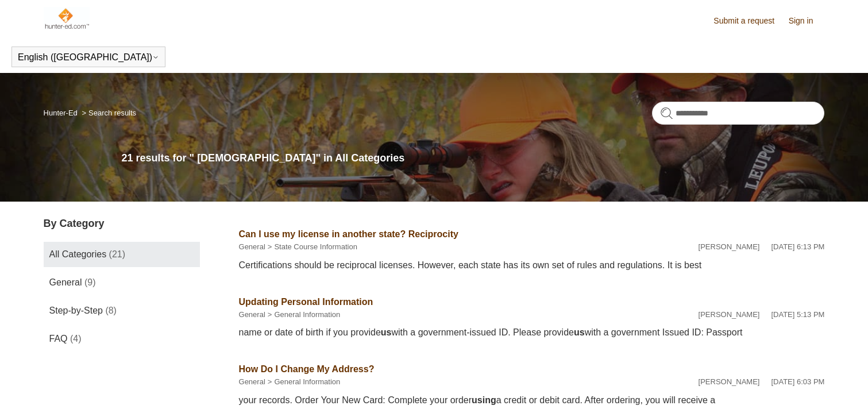 Image resolution: width=868 pixels, height=417 pixels. I want to click on a: All Categories (21), so click(122, 254).